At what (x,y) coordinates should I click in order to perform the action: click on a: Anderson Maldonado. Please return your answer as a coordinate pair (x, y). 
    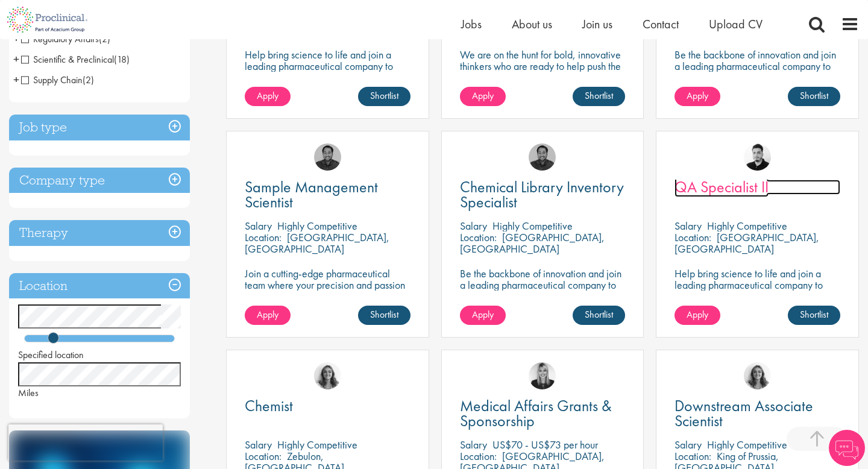
    Looking at the image, I should click on (757, 157).